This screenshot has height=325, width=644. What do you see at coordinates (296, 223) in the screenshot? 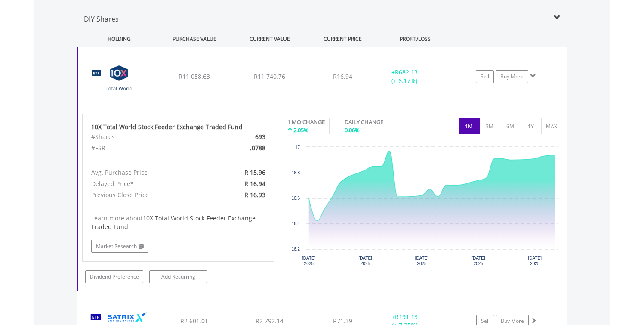
I see `text: 16.4` at bounding box center [296, 223].